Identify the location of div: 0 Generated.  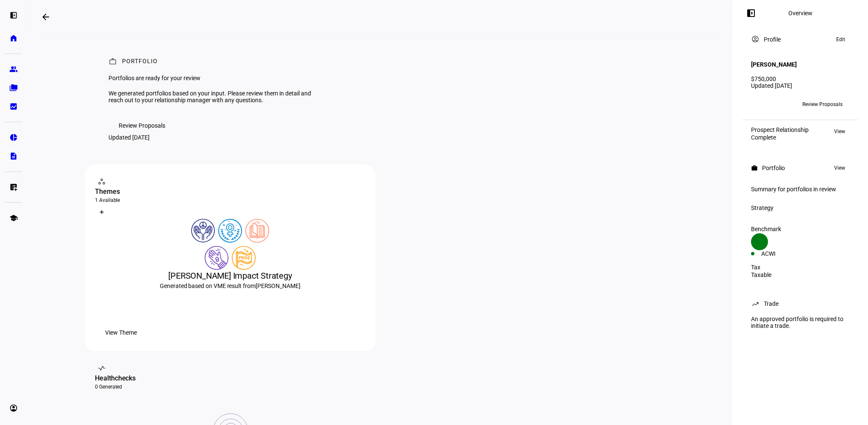
(230, 387).